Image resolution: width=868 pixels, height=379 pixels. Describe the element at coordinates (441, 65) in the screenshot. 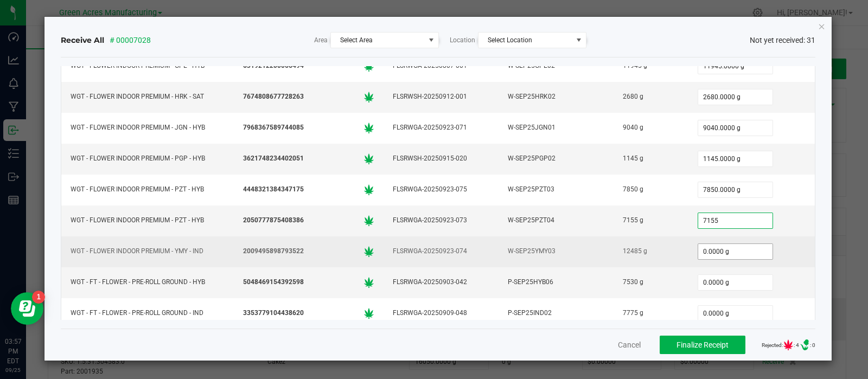

I see `div: FLSRWGA-20250807-001` at that location.